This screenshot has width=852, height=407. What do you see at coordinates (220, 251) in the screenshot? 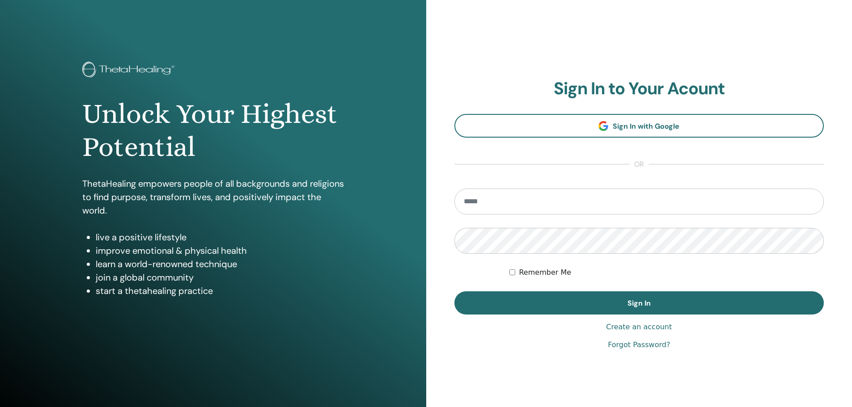
I see `li: improve emotional & physical health` at bounding box center [220, 251].